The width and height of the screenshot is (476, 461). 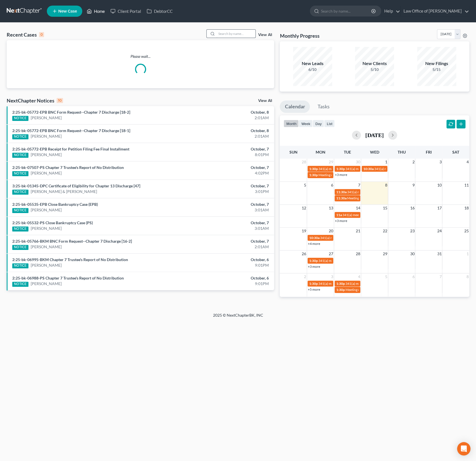 I want to click on span: 31, so click(x=440, y=254).